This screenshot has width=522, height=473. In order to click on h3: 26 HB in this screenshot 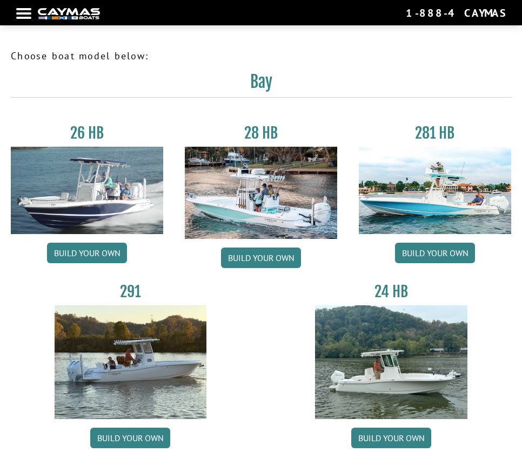, I will do `click(87, 133)`.